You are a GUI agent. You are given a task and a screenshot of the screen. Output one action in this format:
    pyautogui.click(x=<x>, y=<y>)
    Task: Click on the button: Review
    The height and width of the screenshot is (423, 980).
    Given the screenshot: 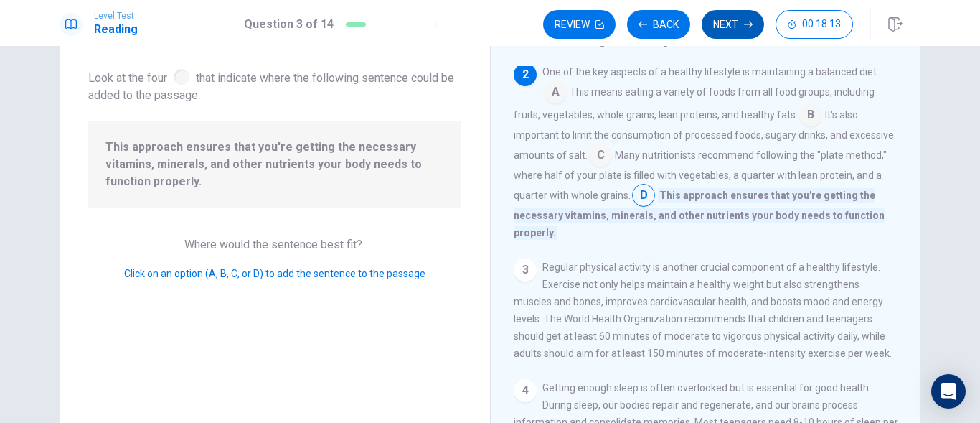 What is the action you would take?
    pyautogui.click(x=579, y=24)
    